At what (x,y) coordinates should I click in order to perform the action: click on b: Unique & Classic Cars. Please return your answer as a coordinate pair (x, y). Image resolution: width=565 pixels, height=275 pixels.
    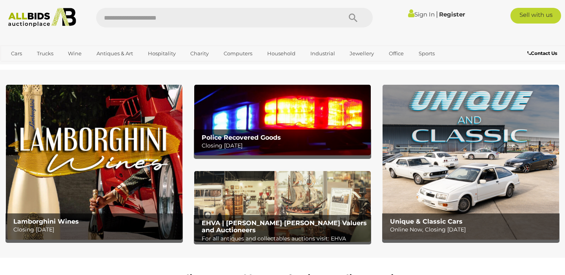
    Looking at the image, I should click on (426, 221).